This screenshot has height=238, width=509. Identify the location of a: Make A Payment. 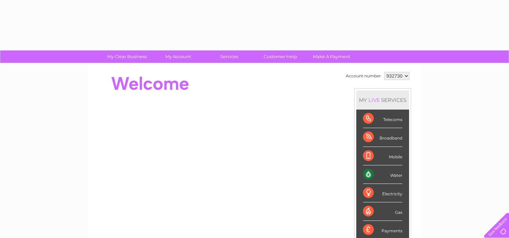
(332, 57).